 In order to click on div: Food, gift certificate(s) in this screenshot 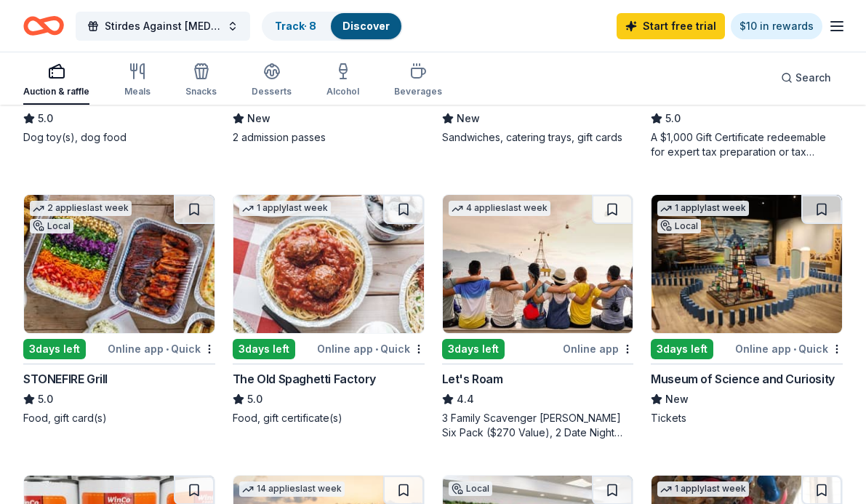, I will do `click(329, 418)`.